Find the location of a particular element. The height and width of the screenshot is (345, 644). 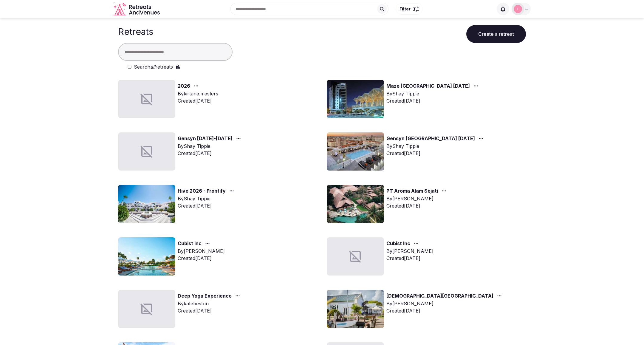

a: 2026 is located at coordinates (184, 86).